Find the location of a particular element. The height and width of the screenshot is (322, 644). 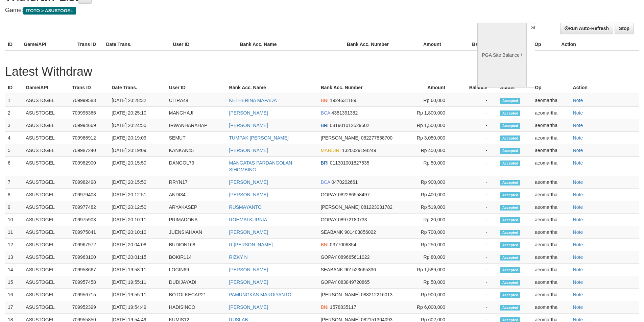

span: 1578835117 is located at coordinates (343, 307).